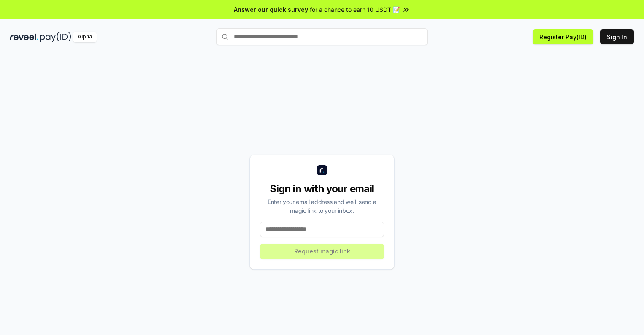 The image size is (644, 335). I want to click on div: Sign in with your email, so click(322, 189).